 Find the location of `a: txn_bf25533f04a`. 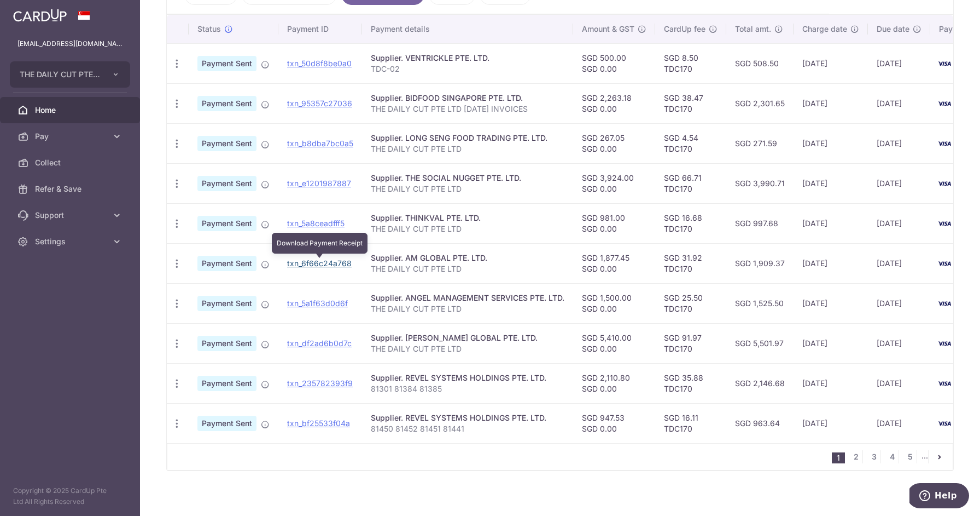

a: txn_bf25533f04a is located at coordinates (318, 423).